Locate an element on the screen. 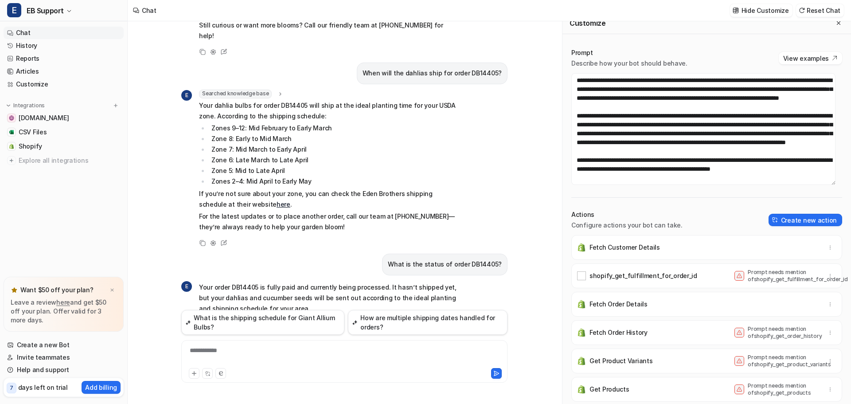 The height and width of the screenshot is (404, 851). img: star is located at coordinates (14, 290).